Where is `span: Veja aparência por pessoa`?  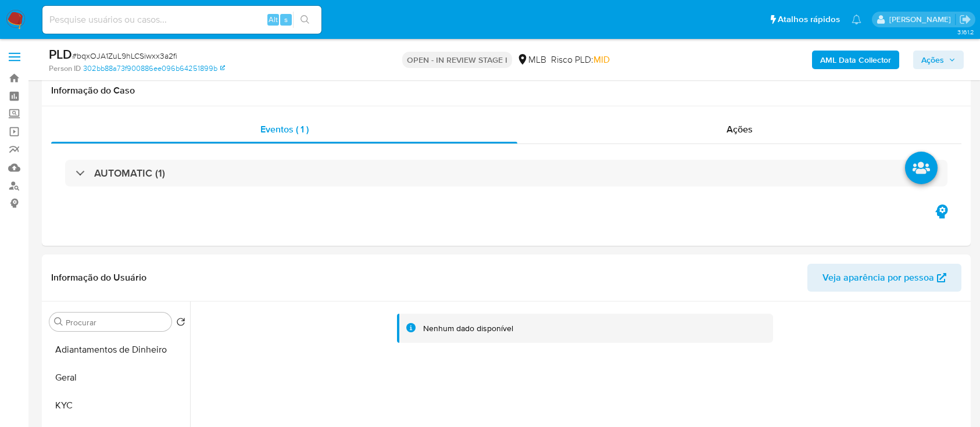 span: Veja aparência por pessoa is located at coordinates (878, 278).